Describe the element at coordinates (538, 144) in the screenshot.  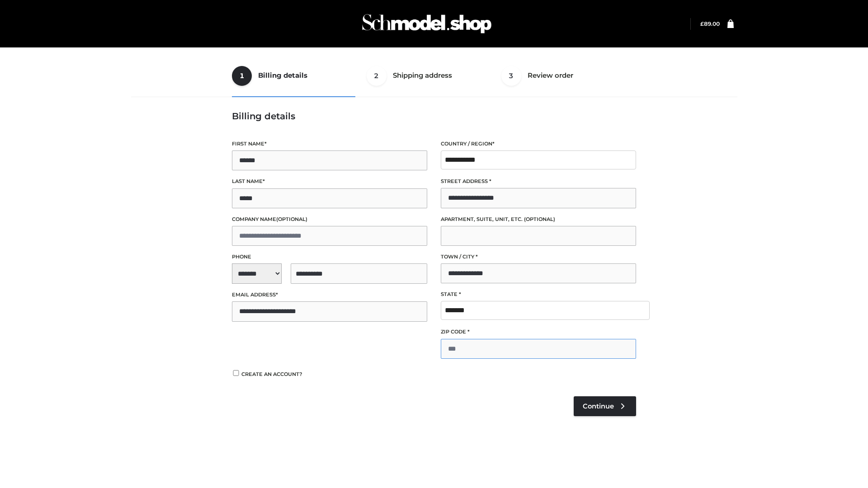
I see `label: Country / Region` at that location.